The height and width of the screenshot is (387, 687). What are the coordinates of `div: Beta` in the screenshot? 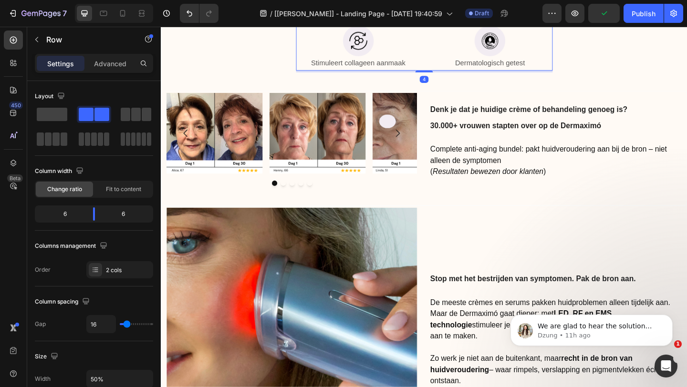 It's located at (15, 178).